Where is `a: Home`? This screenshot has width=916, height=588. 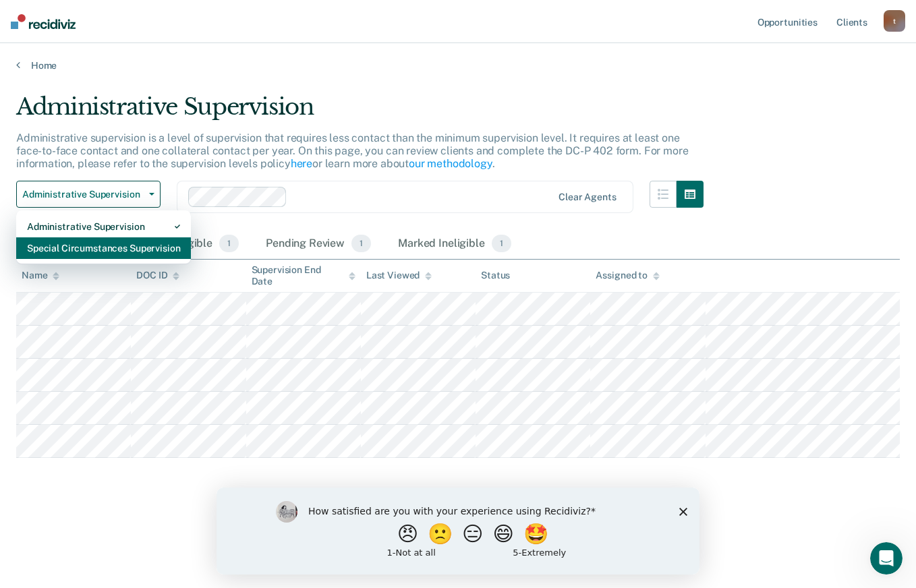 a: Home is located at coordinates (458, 66).